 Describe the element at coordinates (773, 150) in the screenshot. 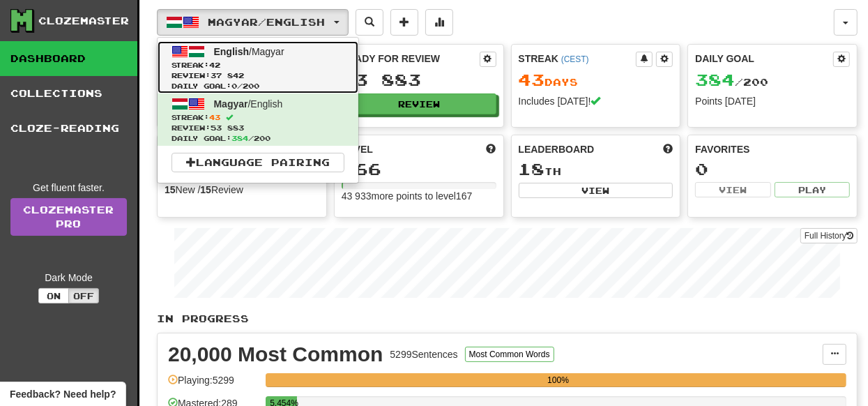

I see `div: Favorites` at that location.